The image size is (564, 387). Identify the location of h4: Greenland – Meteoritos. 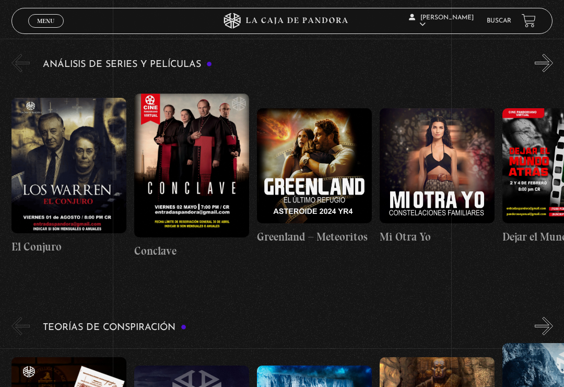
(315, 237).